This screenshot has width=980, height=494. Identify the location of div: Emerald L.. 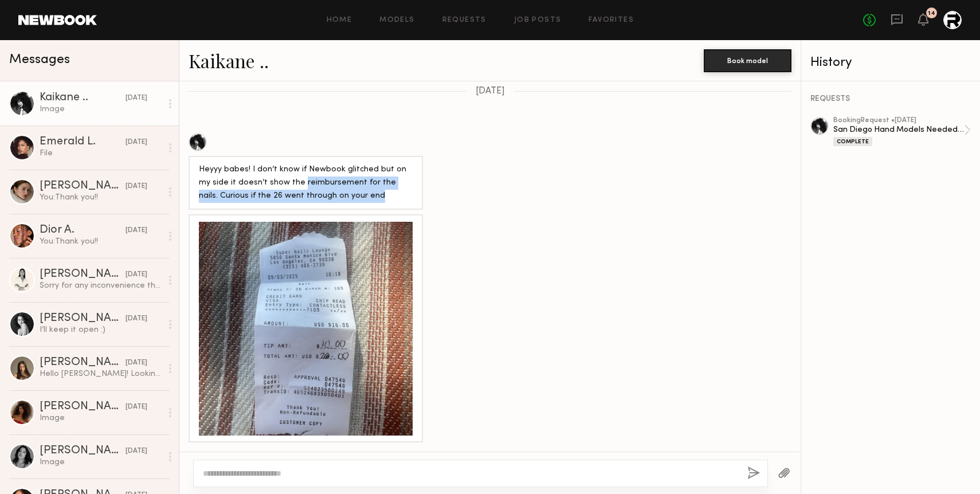
(82, 142).